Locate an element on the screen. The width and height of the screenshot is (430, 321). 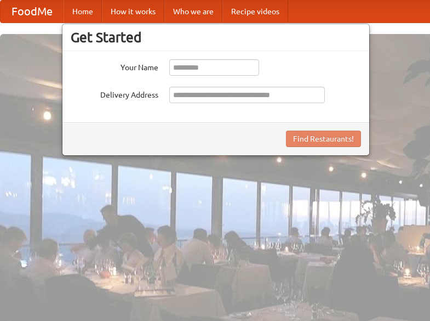
h3: Get Started is located at coordinates (216, 37).